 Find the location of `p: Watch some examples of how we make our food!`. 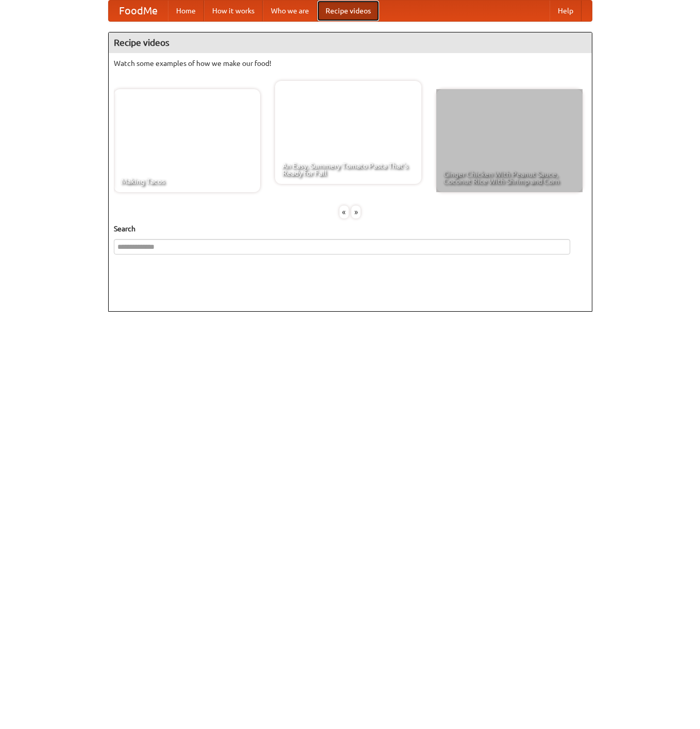

p: Watch some examples of how we make our food! is located at coordinates (350, 64).